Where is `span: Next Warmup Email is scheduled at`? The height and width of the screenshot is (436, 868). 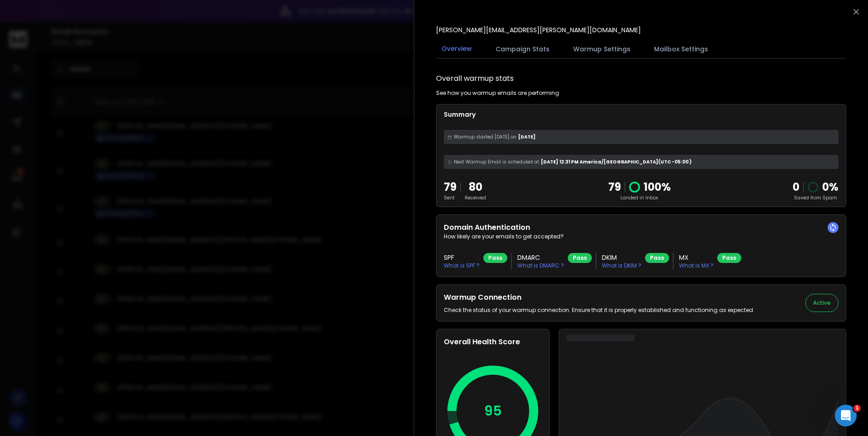 span: Next Warmup Email is scheduled at is located at coordinates (497, 162).